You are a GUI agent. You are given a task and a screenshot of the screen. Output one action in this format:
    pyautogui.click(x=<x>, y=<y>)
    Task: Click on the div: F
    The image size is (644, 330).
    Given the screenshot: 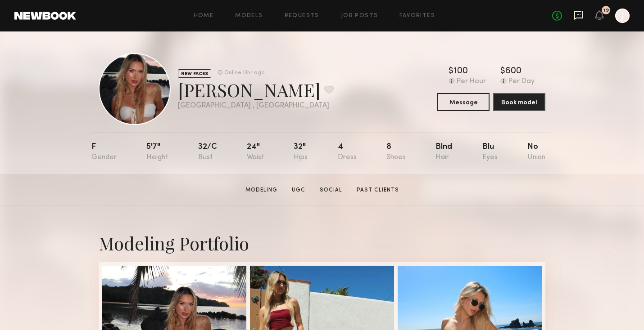 What is the action you would take?
    pyautogui.click(x=104, y=152)
    